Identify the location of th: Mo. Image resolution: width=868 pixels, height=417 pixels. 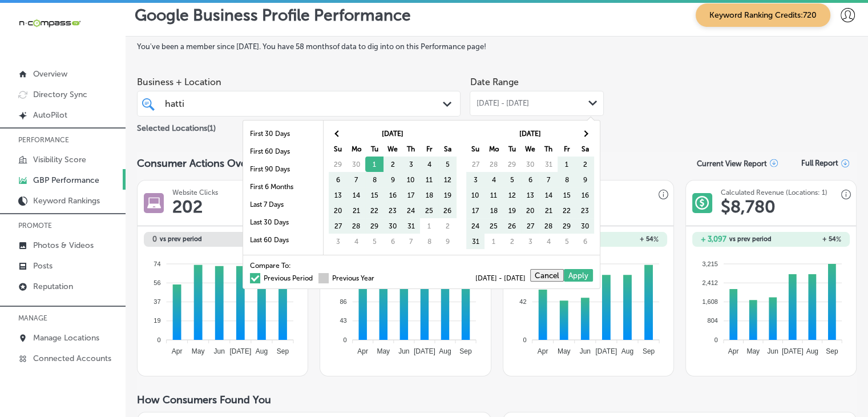
(493, 149).